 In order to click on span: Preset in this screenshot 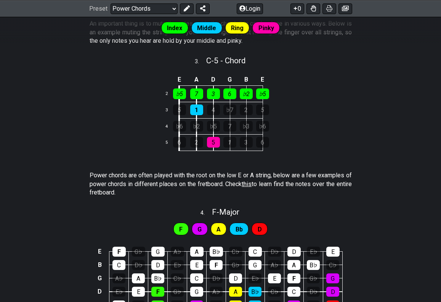, I will do `click(98, 8)`.